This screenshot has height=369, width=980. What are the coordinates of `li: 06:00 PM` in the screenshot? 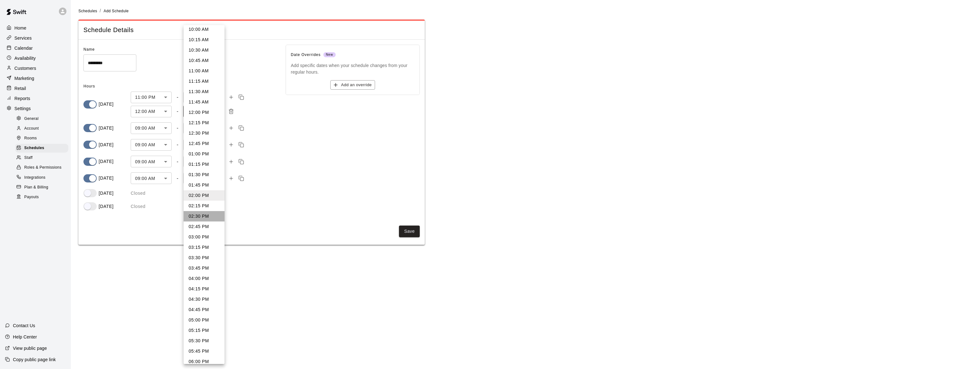 It's located at (204, 361).